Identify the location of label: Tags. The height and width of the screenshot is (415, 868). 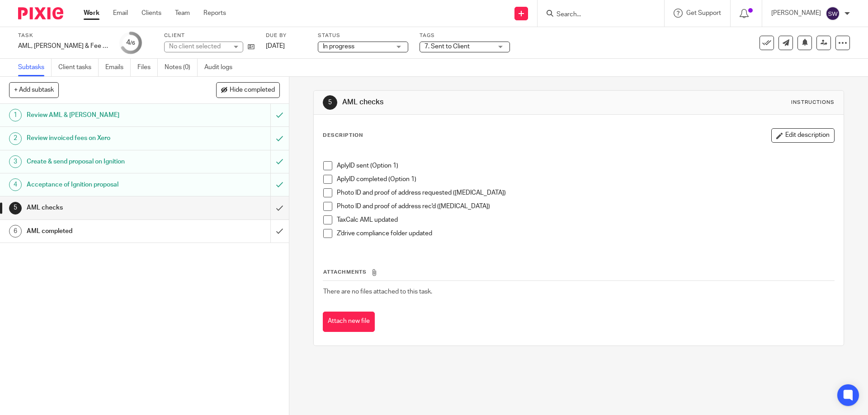
(465, 36).